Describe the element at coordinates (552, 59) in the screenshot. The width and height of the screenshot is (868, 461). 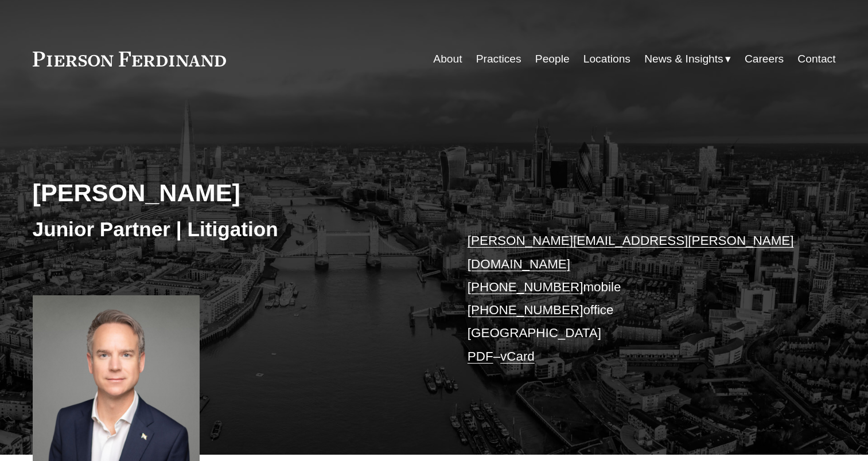
I see `a: People` at that location.